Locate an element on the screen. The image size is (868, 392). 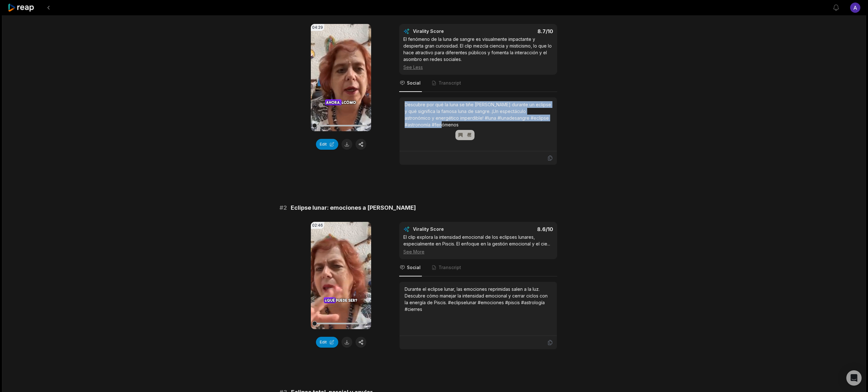
div: See More is located at coordinates (478, 252).